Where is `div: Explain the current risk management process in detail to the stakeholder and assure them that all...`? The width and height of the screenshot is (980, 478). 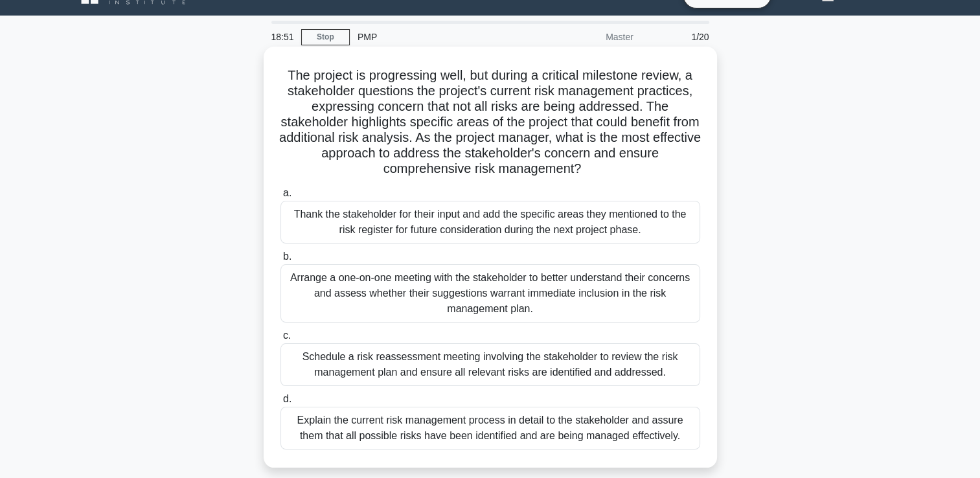
div: Explain the current risk management process in detail to the stakeholder and assure them that all... is located at coordinates (490, 428).